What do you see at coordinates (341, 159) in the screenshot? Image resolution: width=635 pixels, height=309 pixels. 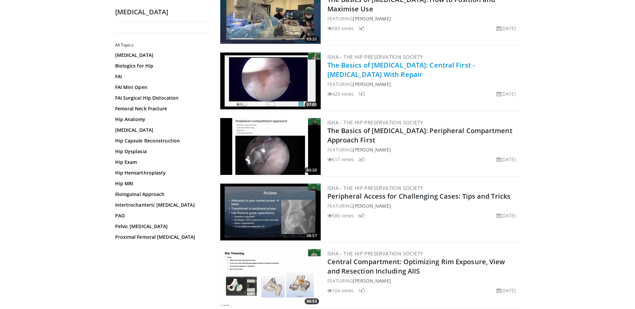 I see `li: 617 views` at bounding box center [341, 159].